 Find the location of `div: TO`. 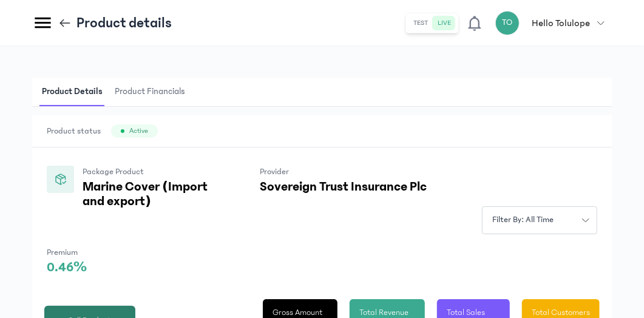

div: TO is located at coordinates (507, 23).